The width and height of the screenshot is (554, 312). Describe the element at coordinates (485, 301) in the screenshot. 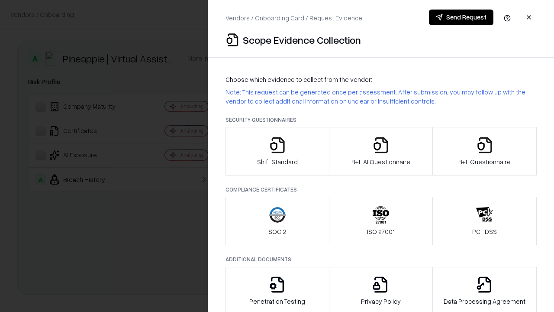

I see `p: Data Processing Agreement` at that location.